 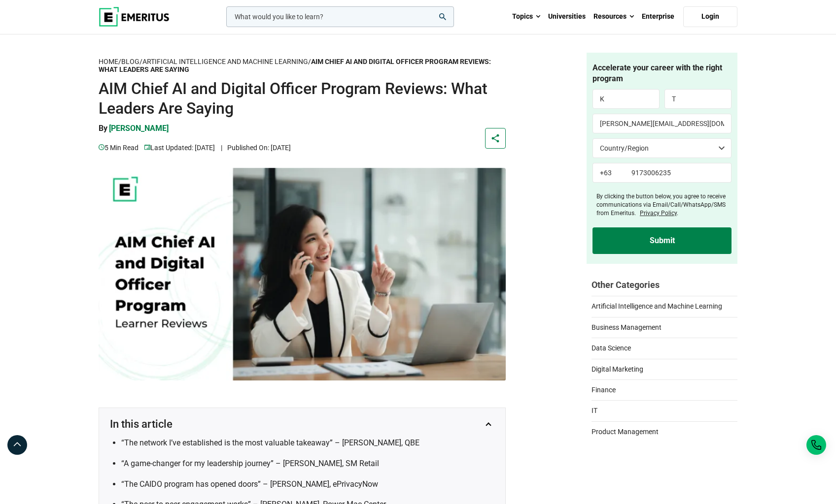 What do you see at coordinates (295, 66) in the screenshot?
I see `strong: AIM Chief AI and Digital Officer Program Reviews: What Leaders Are Saying` at bounding box center [295, 66].